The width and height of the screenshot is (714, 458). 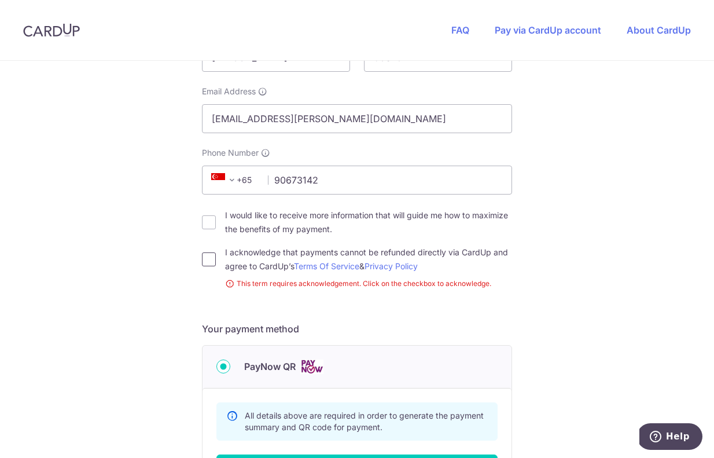 What do you see at coordinates (368, 283) in the screenshot?
I see `small: This term requires acknowledgement. Click on the checkbox to acknowledge.` at bounding box center [368, 283].